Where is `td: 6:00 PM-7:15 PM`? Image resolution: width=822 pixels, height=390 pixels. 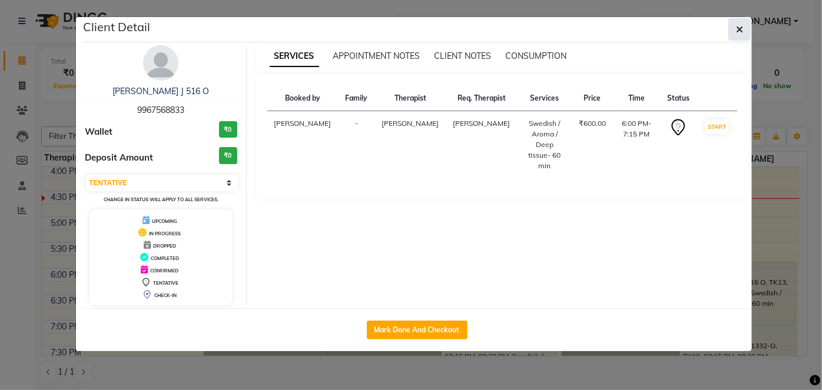
td: 6:00 PM-7:15 PM is located at coordinates (637, 145).